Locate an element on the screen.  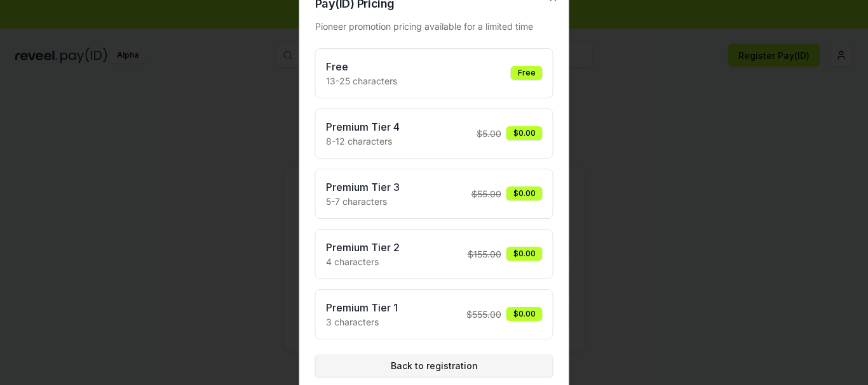
div: Pioneer promotion pricing available for a limited time is located at coordinates (434, 26).